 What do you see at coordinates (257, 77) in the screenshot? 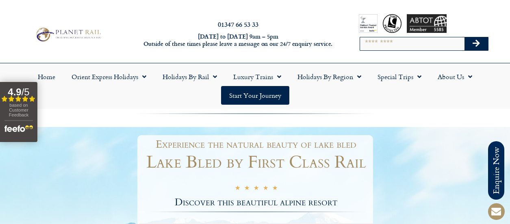
I see `a: Luxury Trains` at bounding box center [257, 77].